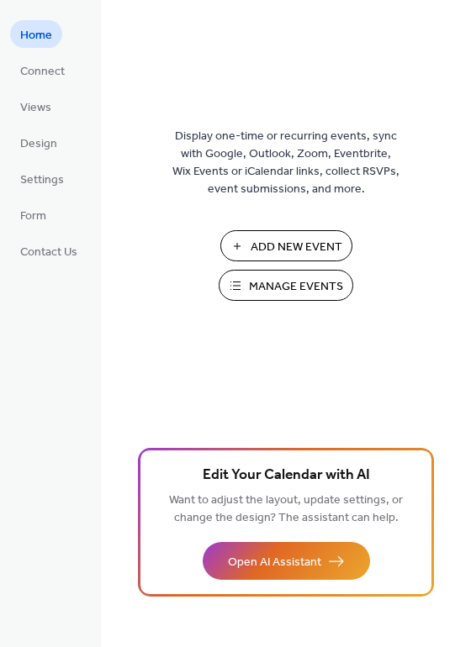 The height and width of the screenshot is (647, 471). What do you see at coordinates (42, 180) in the screenshot?
I see `span: Settings` at bounding box center [42, 180].